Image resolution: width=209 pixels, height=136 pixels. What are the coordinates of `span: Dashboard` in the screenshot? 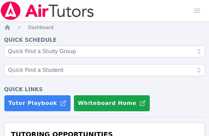 It's located at (41, 27).